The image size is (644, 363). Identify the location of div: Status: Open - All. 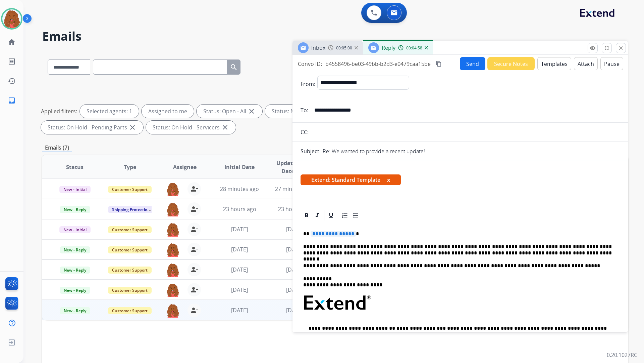
(229, 112).